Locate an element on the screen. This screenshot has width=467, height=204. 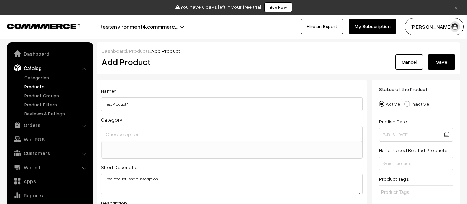
a: Website is located at coordinates (50, 167).